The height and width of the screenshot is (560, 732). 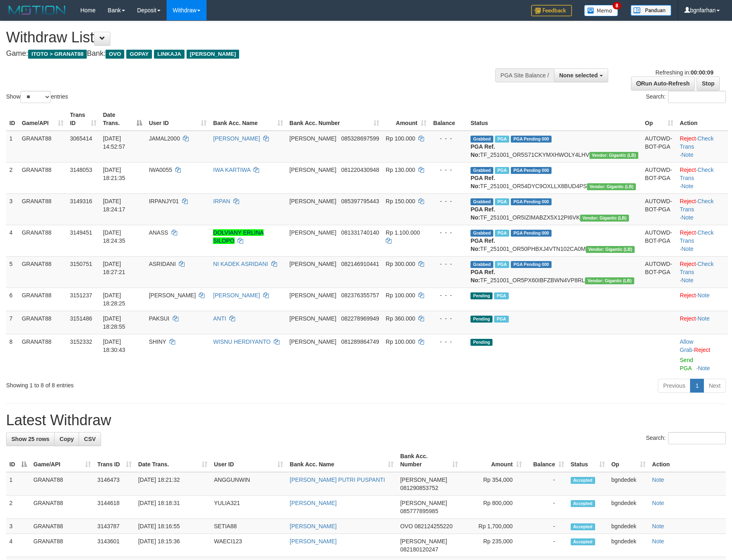 I want to click on a: IWA KARTIWA, so click(x=231, y=169).